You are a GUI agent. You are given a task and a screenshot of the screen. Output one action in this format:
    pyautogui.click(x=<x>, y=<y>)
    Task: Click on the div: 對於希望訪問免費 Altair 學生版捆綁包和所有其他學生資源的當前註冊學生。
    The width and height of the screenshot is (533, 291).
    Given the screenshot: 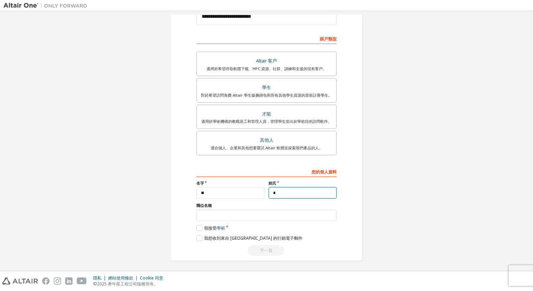 What is the action you would take?
    pyautogui.click(x=266, y=95)
    